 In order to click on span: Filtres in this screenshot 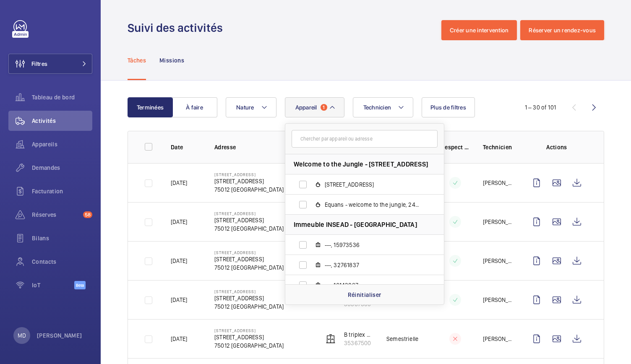, I will do `click(39, 64)`.